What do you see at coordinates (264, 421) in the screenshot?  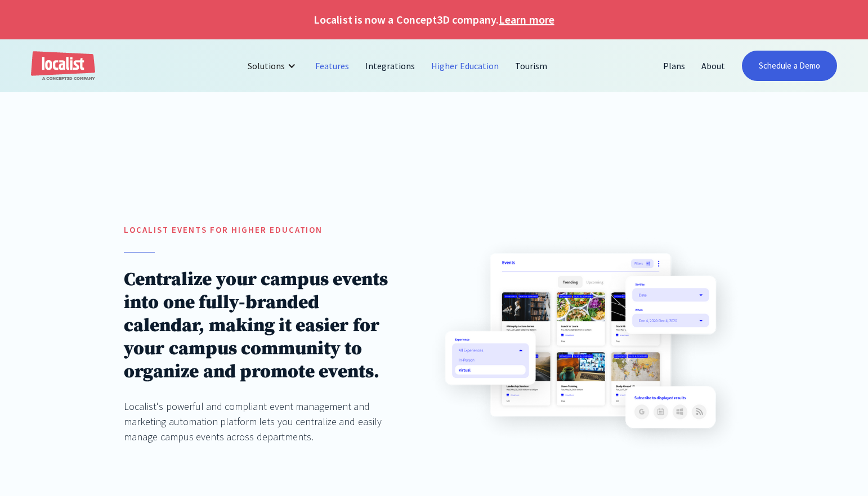 I see `div: Localist's powerful and compliant event management and marketing automation platform lets you cen...` at bounding box center [264, 421].